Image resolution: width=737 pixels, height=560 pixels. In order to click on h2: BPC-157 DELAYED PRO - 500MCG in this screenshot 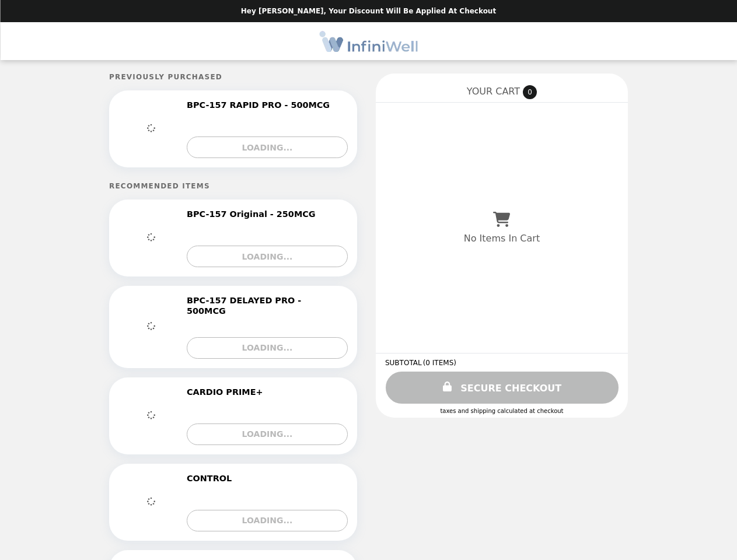, I will do `click(265, 306)`.